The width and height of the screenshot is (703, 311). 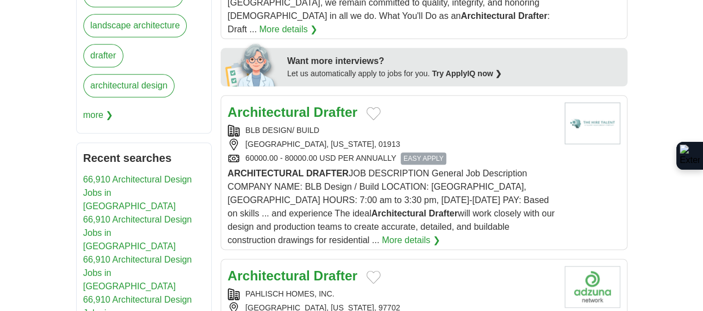 I want to click on a: architectural design, so click(x=129, y=86).